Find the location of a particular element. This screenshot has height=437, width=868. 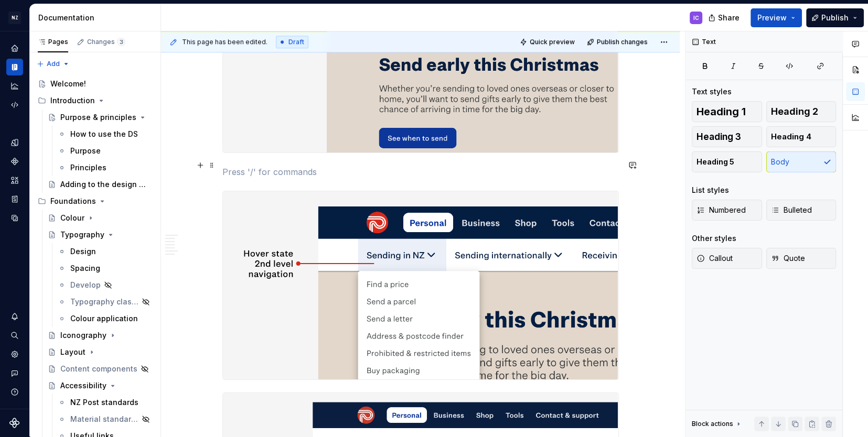

div: Design is located at coordinates (83, 251).